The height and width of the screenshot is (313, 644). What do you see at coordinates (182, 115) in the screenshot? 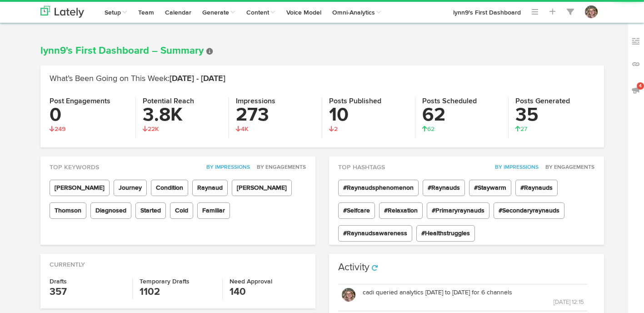
I see `h3: 3.8K` at bounding box center [182, 115].